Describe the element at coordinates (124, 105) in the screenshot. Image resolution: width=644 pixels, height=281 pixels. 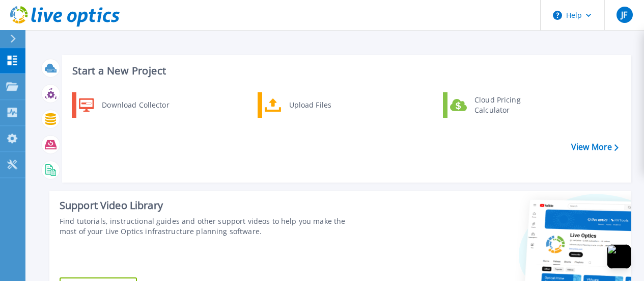
I see `a: Download Collector` at that location.